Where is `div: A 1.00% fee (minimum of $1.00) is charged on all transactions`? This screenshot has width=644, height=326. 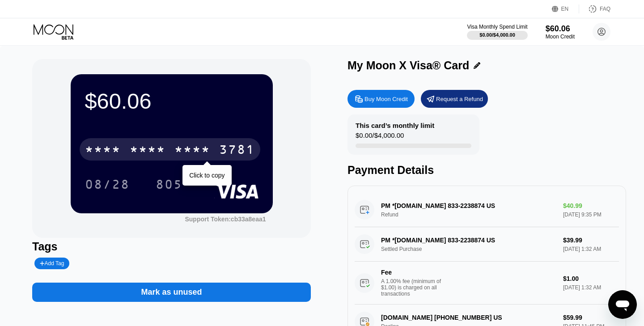 div: A 1.00% fee (minimum of $1.00) is charged on all transactions is located at coordinates (415, 287).